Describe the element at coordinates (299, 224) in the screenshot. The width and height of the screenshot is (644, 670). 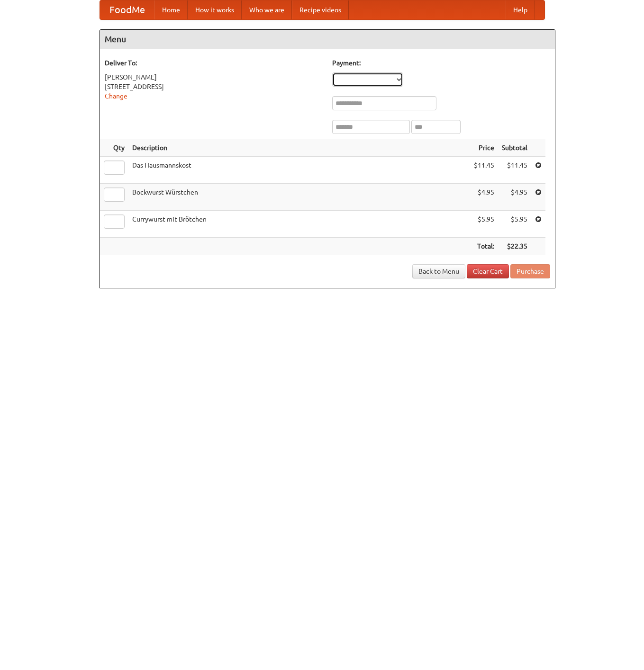
I see `td: Currywurst mit Brötchen` at that location.